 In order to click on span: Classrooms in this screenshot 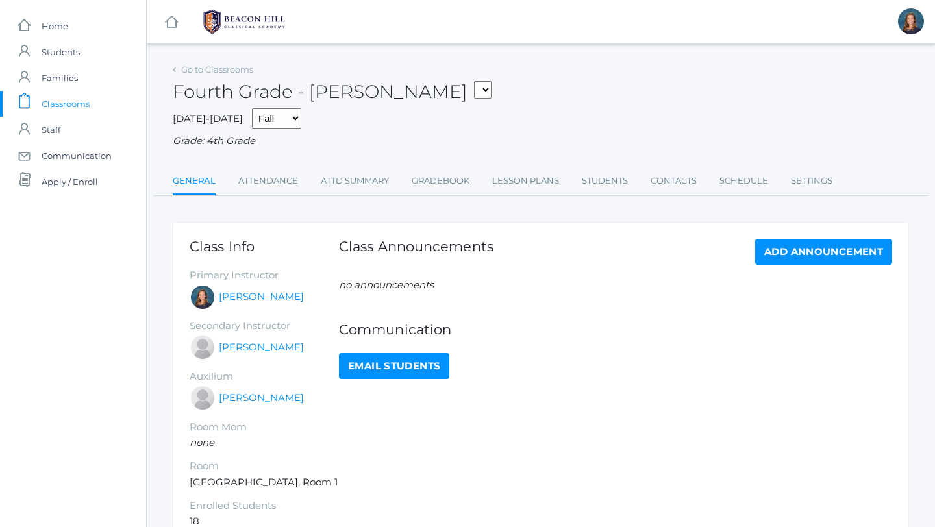, I will do `click(66, 104)`.